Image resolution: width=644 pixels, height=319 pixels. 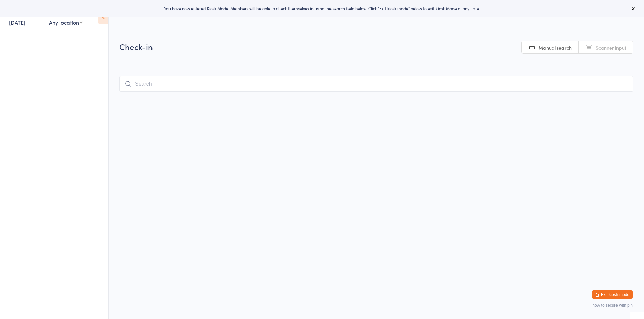 I want to click on h2: Check-in, so click(x=377, y=46).